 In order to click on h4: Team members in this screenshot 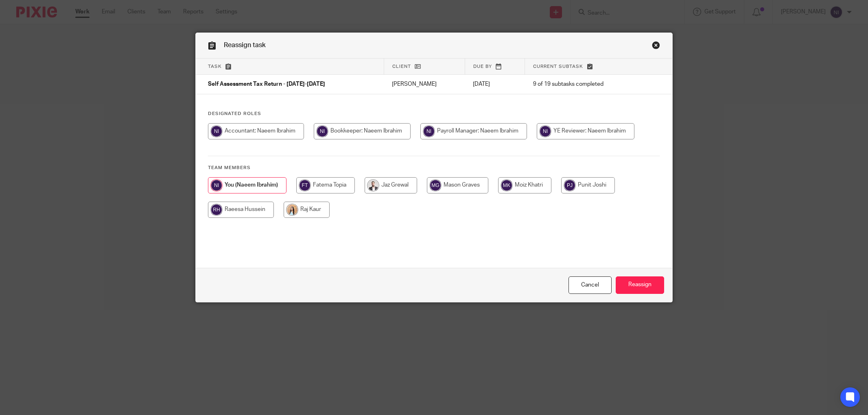, I will do `click(434, 168)`.